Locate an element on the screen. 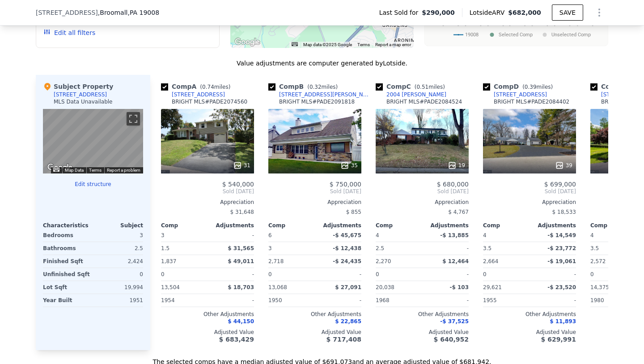  span: , Broomall is located at coordinates (128, 12).